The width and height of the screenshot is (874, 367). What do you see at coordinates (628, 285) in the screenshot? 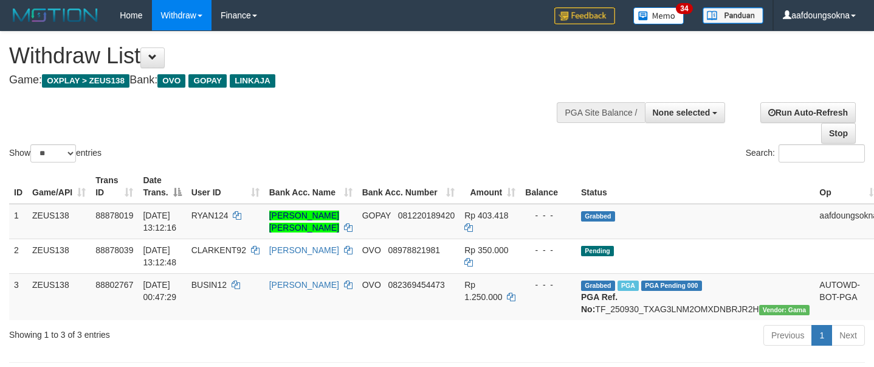
I see `span: Marked by aafsreyleap` at bounding box center [628, 285].